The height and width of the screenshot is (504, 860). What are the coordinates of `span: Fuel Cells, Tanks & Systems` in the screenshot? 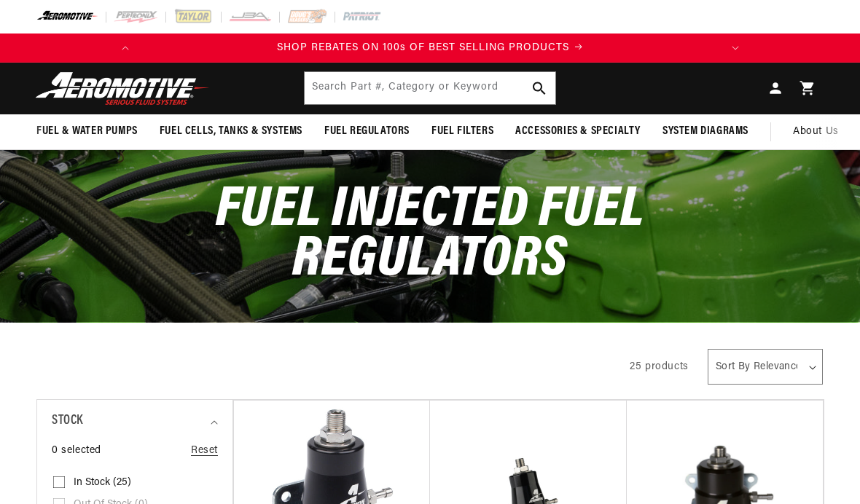 It's located at (231, 131).